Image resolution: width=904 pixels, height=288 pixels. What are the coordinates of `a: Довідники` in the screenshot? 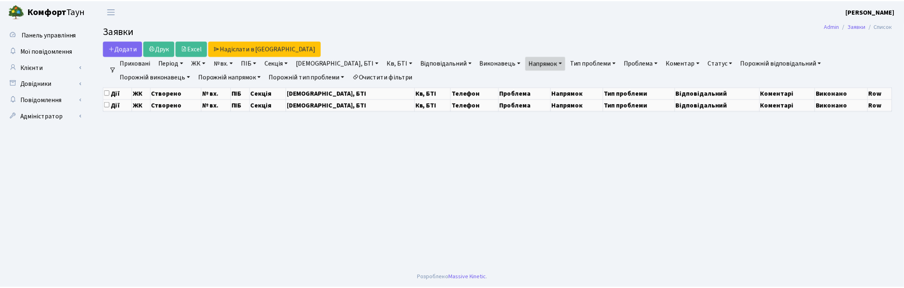 It's located at (45, 83).